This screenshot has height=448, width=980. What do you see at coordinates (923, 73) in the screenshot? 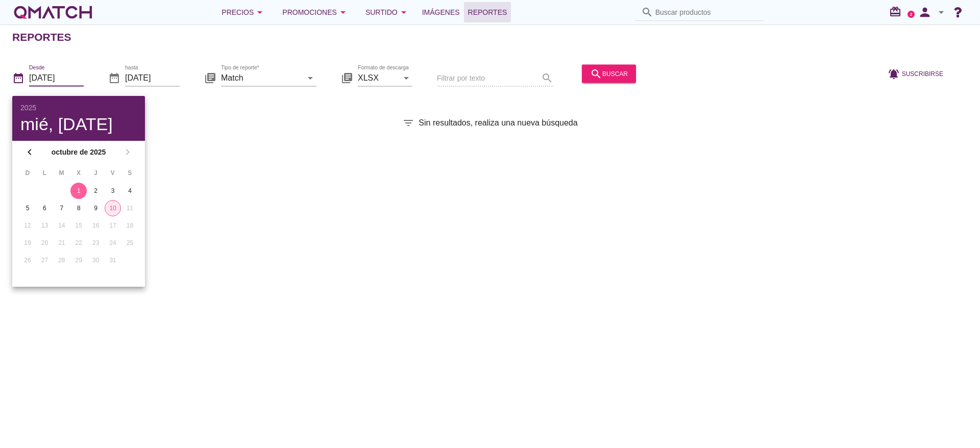
I see `span: Suscribirse` at bounding box center [923, 73].